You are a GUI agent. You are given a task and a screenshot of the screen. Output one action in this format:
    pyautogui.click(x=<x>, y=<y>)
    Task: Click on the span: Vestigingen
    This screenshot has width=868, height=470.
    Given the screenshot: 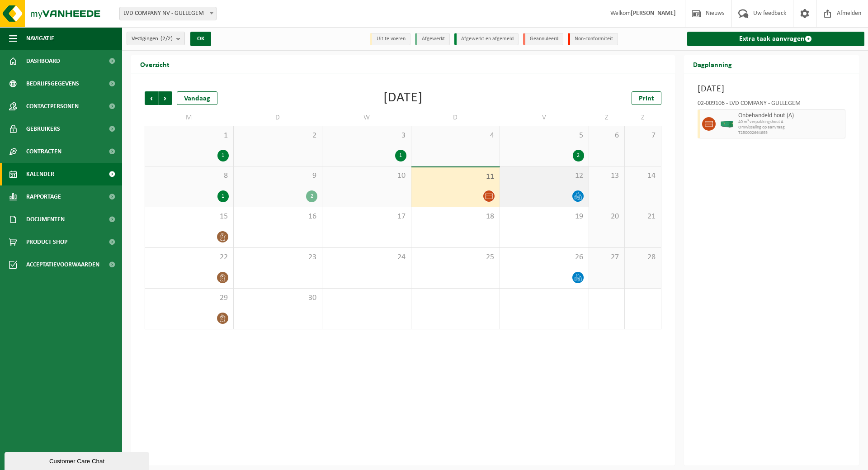 What is the action you would take?
    pyautogui.click(x=152, y=39)
    